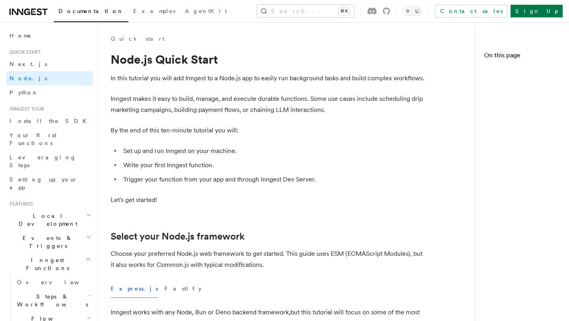  Describe the element at coordinates (49, 139) in the screenshot. I see `a: Your first Functions` at that location.